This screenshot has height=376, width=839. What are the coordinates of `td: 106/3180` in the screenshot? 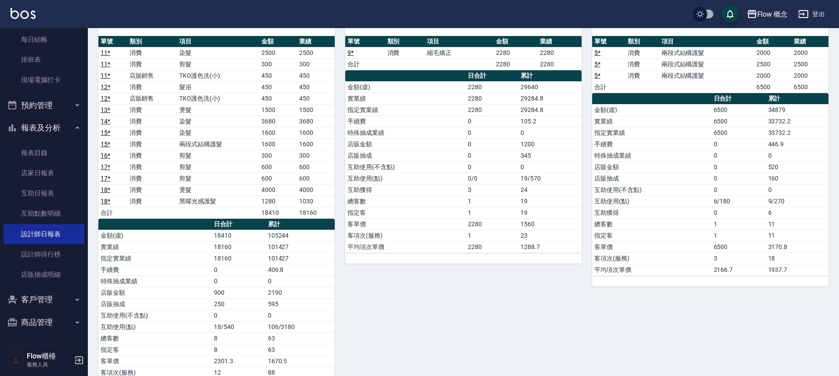 It's located at (300, 327).